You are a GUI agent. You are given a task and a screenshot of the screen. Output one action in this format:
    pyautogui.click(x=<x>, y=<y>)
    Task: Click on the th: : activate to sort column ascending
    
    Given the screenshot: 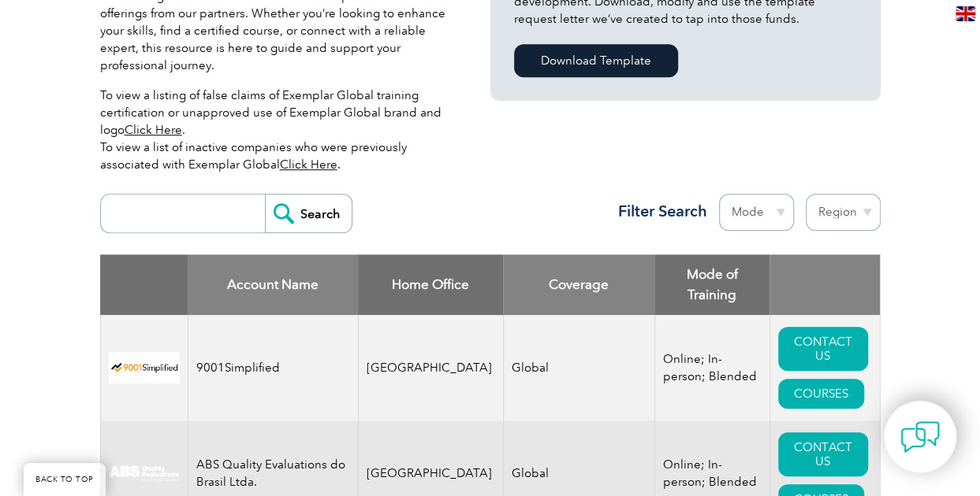 What is the action you would take?
    pyautogui.click(x=825, y=284)
    